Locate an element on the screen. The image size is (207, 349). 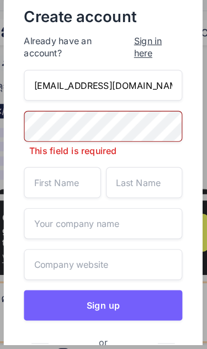
p: Already have an account? is located at coordinates (103, 71).